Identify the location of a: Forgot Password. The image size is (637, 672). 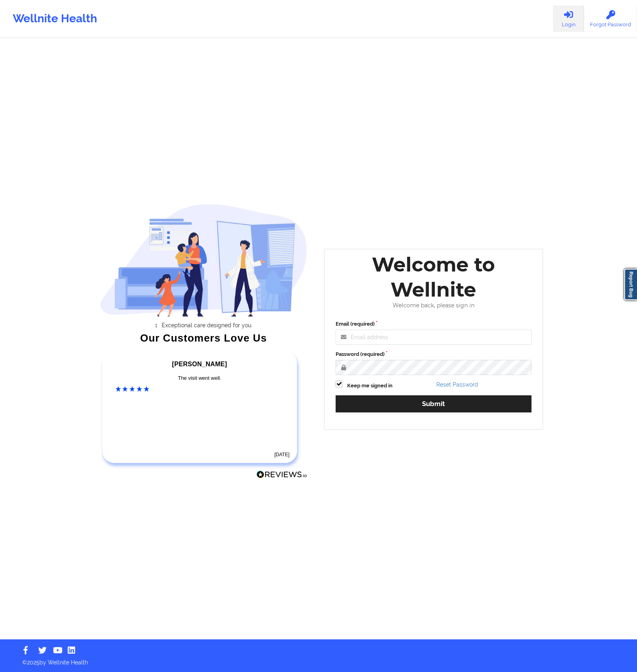
(610, 19).